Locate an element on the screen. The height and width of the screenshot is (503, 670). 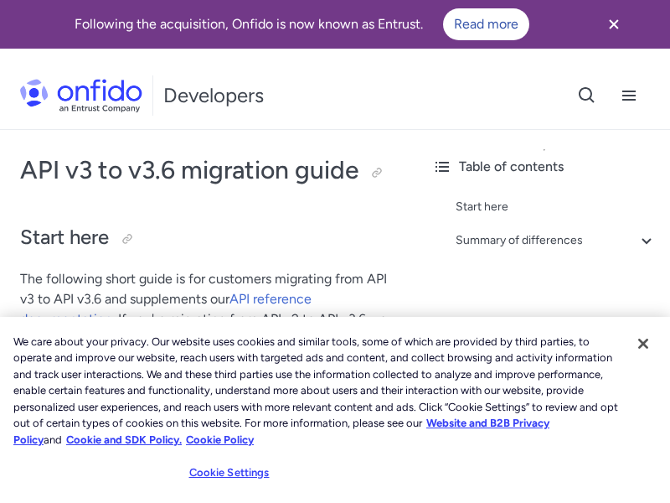
img: Onfido Logo is located at coordinates (81, 96).